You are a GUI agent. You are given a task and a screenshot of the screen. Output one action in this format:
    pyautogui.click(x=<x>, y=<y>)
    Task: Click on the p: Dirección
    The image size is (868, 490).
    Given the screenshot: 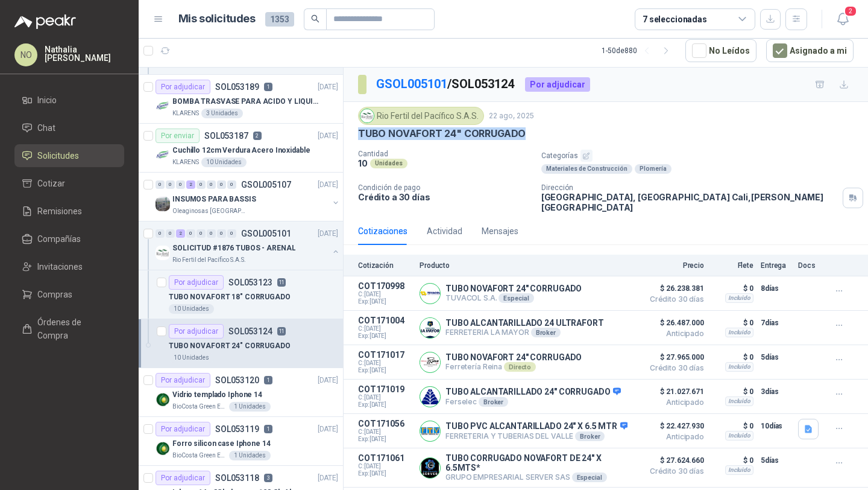 What is the action you would take?
    pyautogui.click(x=689, y=188)
    